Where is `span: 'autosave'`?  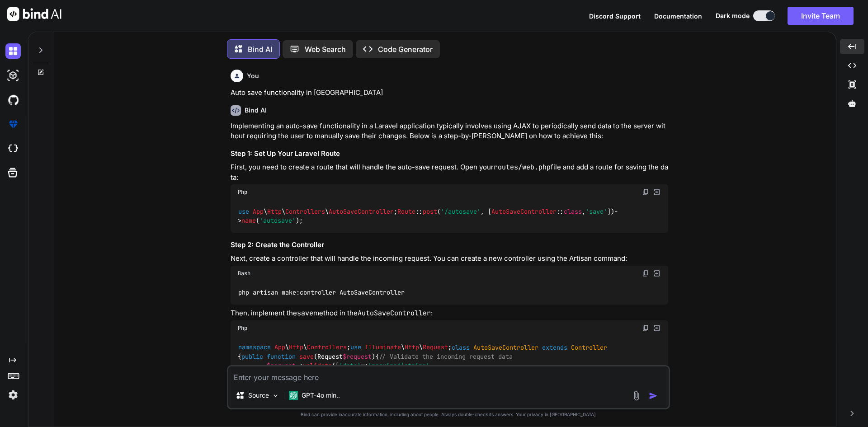 span: 'autosave' is located at coordinates (277, 220).